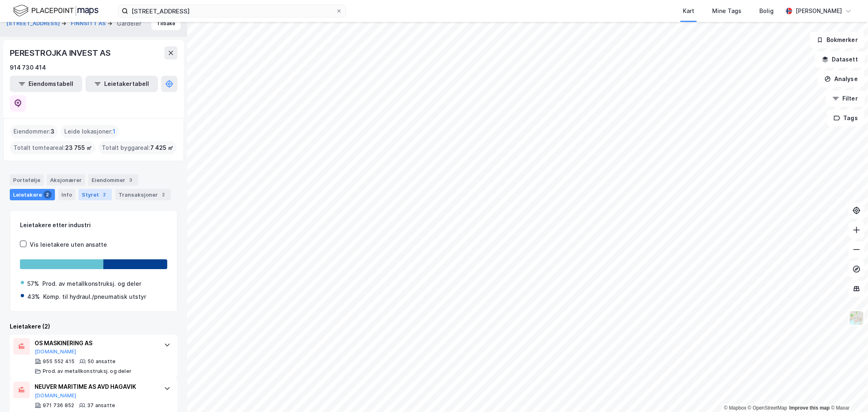  Describe the element at coordinates (131, 180) in the screenshot. I see `div: 3` at that location.